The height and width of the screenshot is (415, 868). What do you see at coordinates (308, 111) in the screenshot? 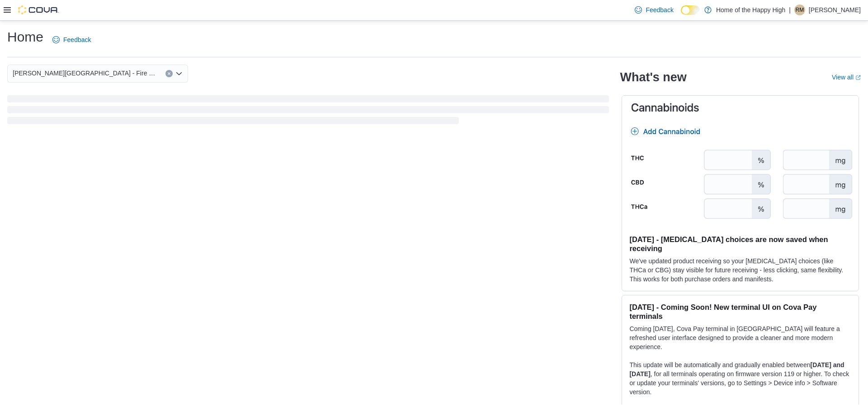
I see `span: Loading` at bounding box center [308, 111].